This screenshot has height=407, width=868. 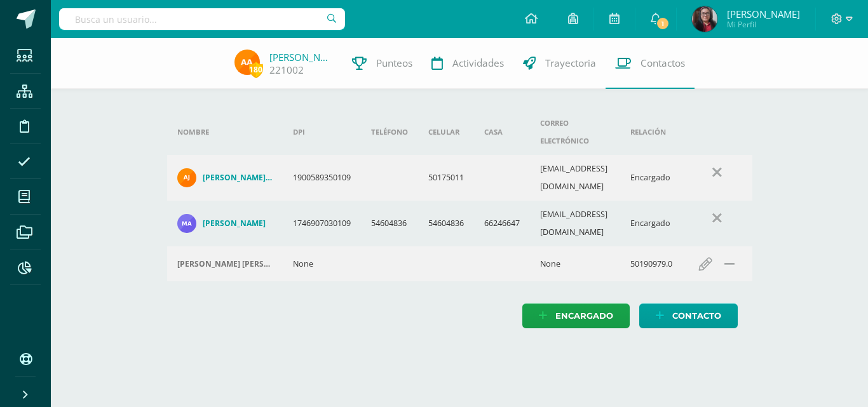 What do you see at coordinates (502, 132) in the screenshot?
I see `th: Casa` at bounding box center [502, 132].